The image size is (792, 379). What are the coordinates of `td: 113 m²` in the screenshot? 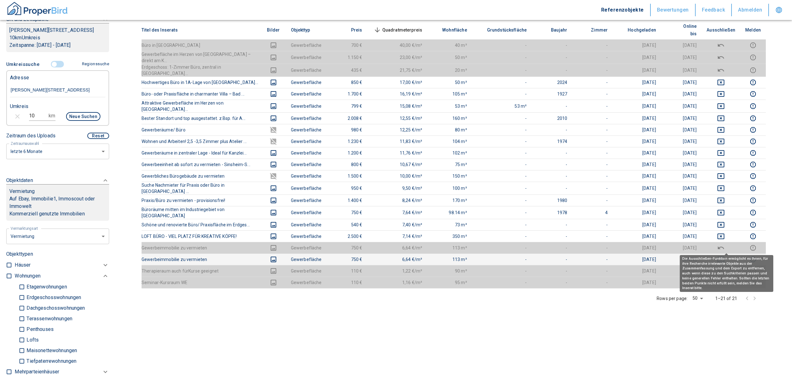 It's located at (450, 259).